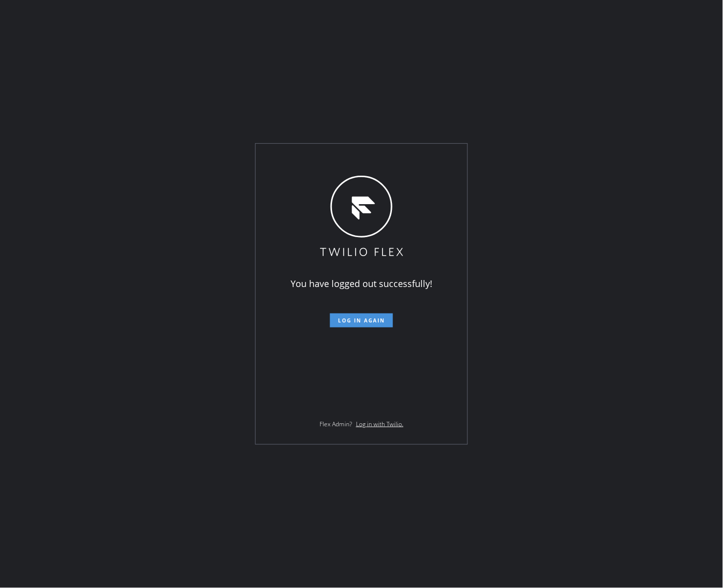 This screenshot has height=588, width=723. Describe the element at coordinates (361, 320) in the screenshot. I see `span: Log in again` at that location.